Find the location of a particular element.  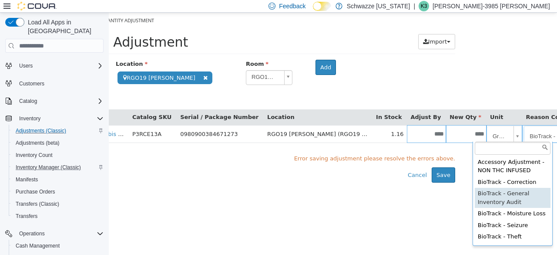

a: Purchase Orders is located at coordinates (35, 192).